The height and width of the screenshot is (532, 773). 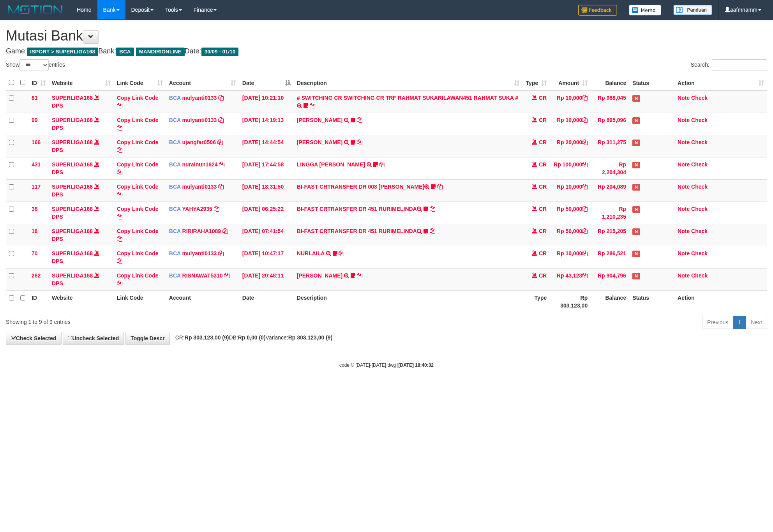 I want to click on a: RIRIRAHA1089, so click(x=202, y=231).